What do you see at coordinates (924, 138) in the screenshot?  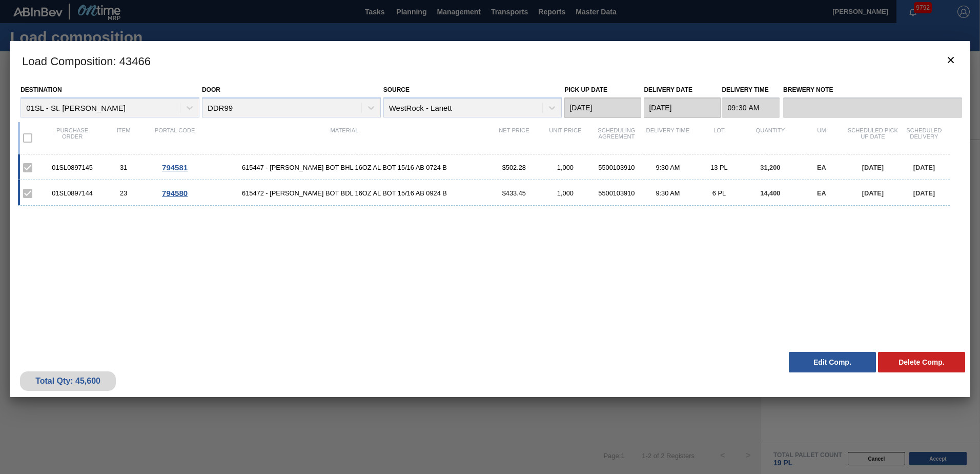 I see `div: Scheduled Delivery` at bounding box center [924, 138].